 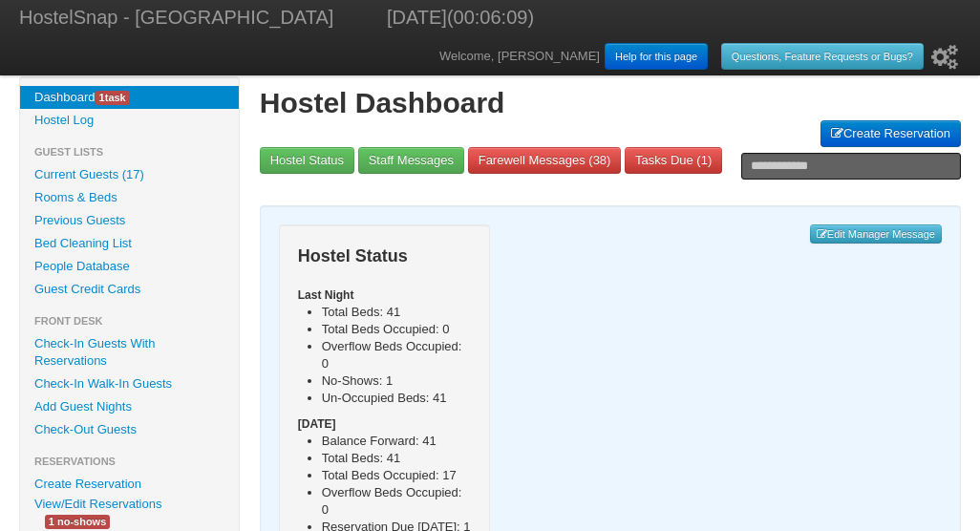 What do you see at coordinates (129, 221) in the screenshot?
I see `a: Previous Guests` at bounding box center [129, 221].